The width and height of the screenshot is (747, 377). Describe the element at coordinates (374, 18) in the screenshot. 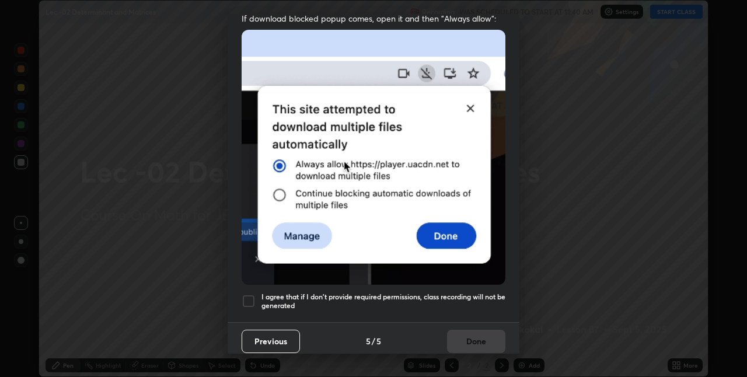

I see `span: If download blocked popup comes, open it and then "Always allow":` at that location.